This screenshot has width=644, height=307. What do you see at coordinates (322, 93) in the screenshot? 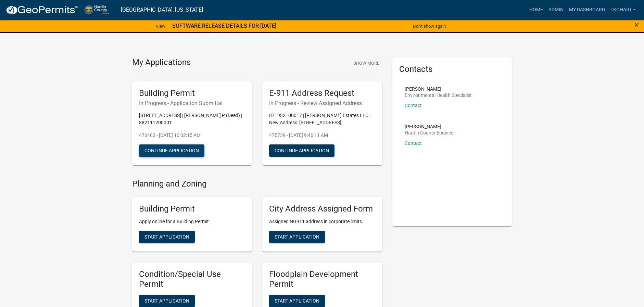
I see `h5: E-911 Address Request` at bounding box center [322, 93].